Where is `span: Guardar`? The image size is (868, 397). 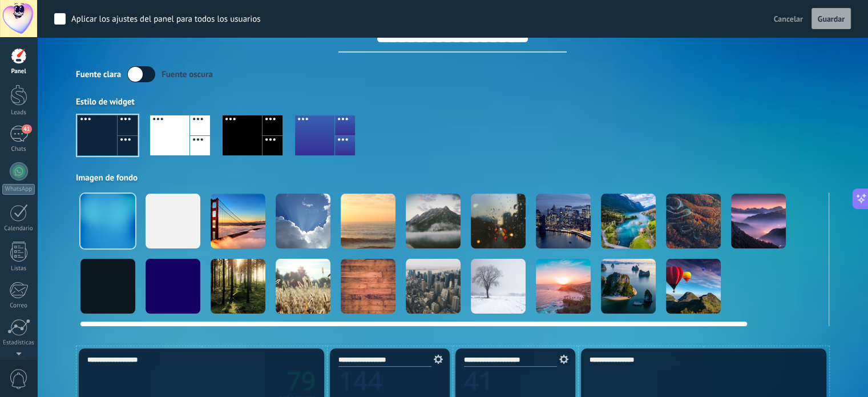 span: Guardar is located at coordinates (832, 19).